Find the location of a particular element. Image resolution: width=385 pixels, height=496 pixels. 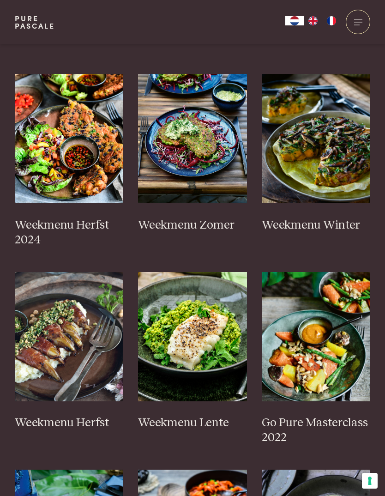

h3: Weekmenu Herfst 2024 is located at coordinates (69, 233).